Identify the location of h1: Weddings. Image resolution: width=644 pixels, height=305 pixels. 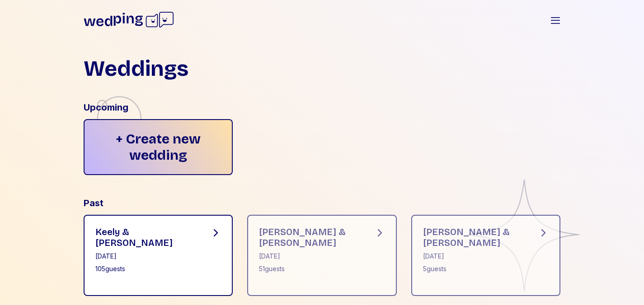
(136, 69).